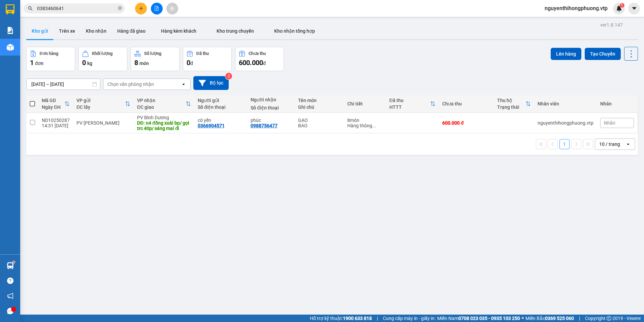 The width and height of the screenshot is (644, 322). What do you see at coordinates (559, 318) in the screenshot?
I see `strong: 0369 525 060` at bounding box center [559, 318].